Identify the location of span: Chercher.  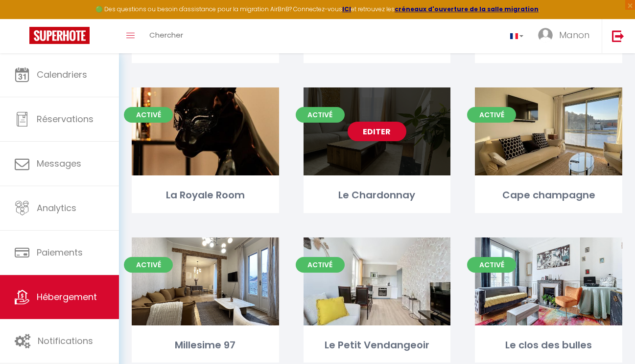
(166, 35).